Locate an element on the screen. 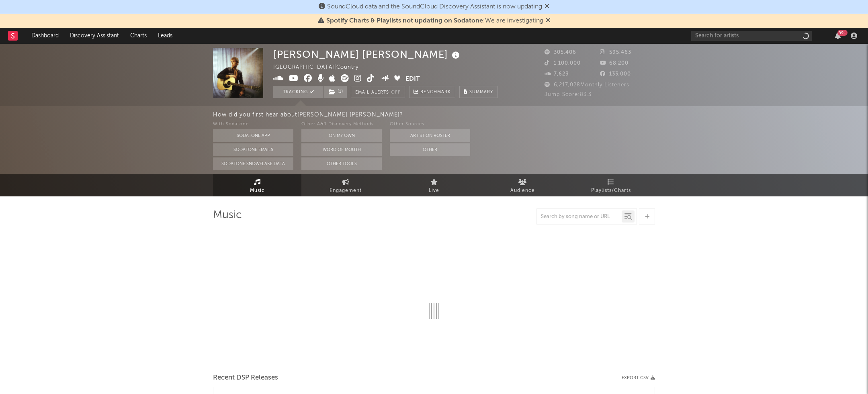 The height and width of the screenshot is (394, 868). span: 1,100,000 is located at coordinates (563, 63).